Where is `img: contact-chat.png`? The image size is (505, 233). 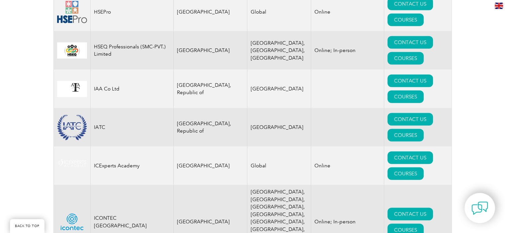 img: contact-chat.png is located at coordinates (480, 208).